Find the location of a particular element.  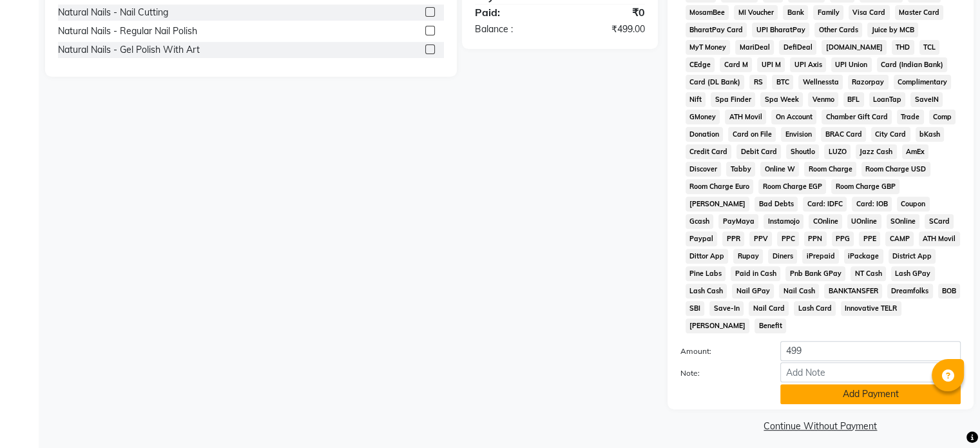

span: Chamber Gift Card is located at coordinates (856, 117).